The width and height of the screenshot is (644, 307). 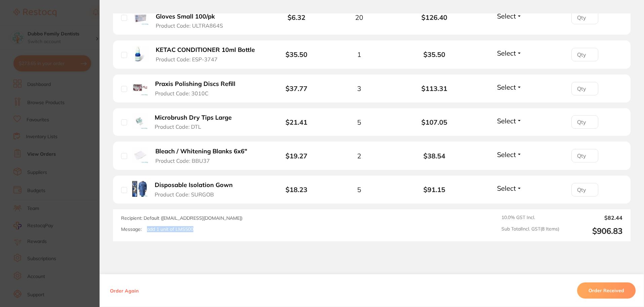 I want to click on img: KETAC CONDITIONER 10ml Bottle, so click(x=140, y=54).